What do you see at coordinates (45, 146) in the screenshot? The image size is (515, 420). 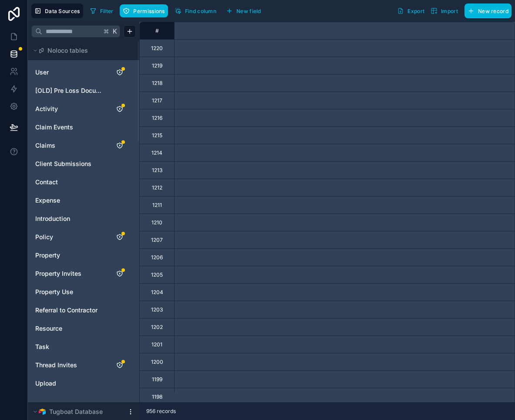 I see `span: Claims` at bounding box center [45, 146].